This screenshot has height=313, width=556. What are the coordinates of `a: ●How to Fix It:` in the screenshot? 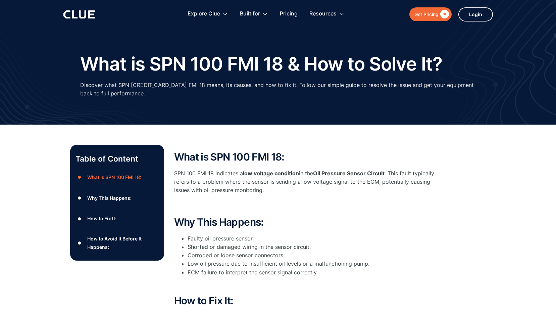 It's located at (117, 219).